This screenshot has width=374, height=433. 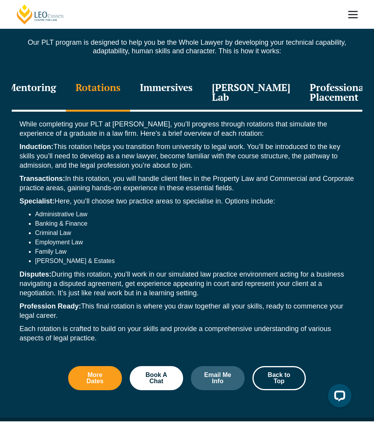 I want to click on button: Open LiveChat chat widget, so click(x=18, y=15).